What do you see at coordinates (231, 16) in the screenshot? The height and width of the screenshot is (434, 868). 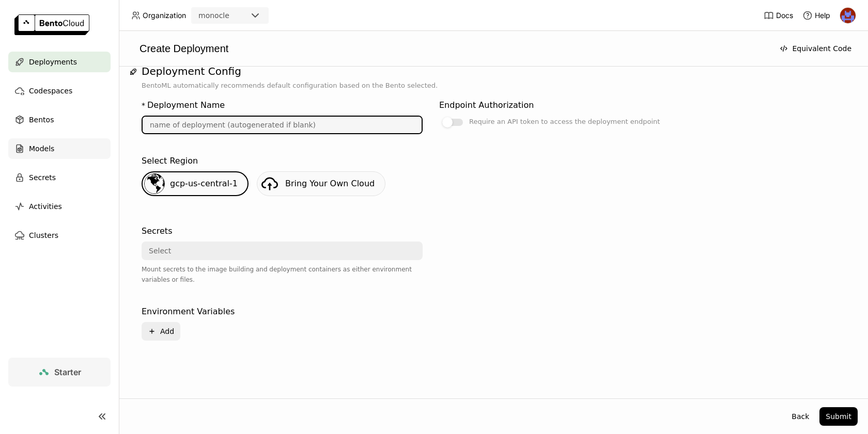 I see `input: Selected monocle.` at bounding box center [231, 16].